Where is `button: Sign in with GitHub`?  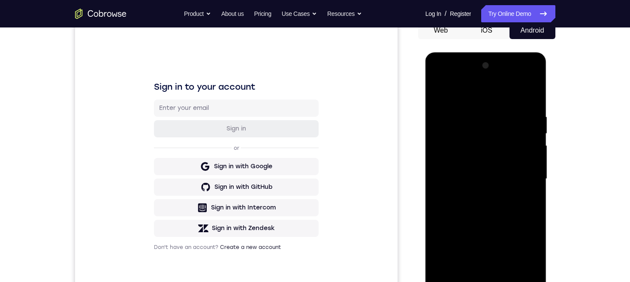 button: Sign in with GitHub is located at coordinates (161, 165).